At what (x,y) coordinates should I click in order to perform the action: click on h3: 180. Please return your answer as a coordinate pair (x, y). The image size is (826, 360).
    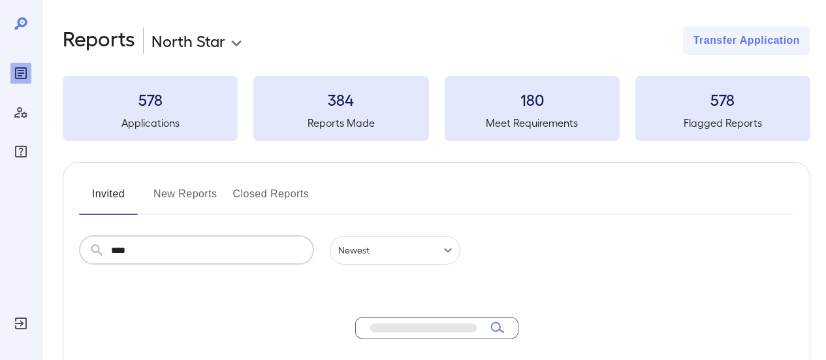
    Looking at the image, I should click on (532, 99).